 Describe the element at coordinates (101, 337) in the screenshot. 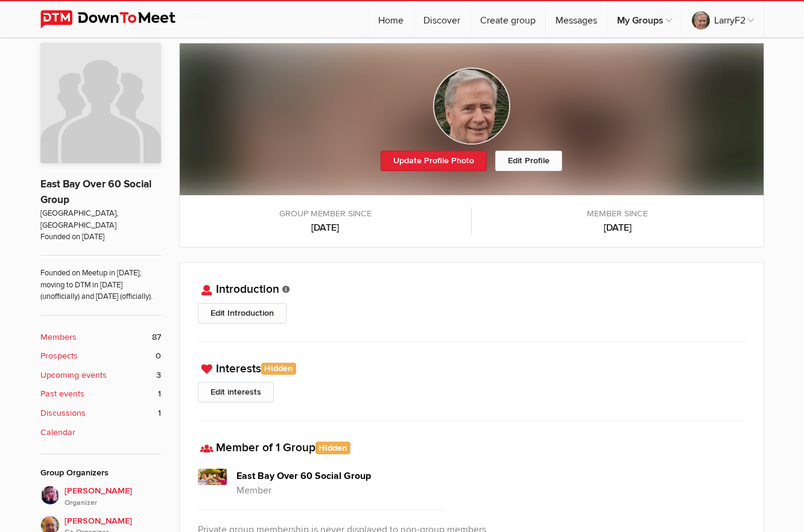

I see `a: Members 87` at that location.